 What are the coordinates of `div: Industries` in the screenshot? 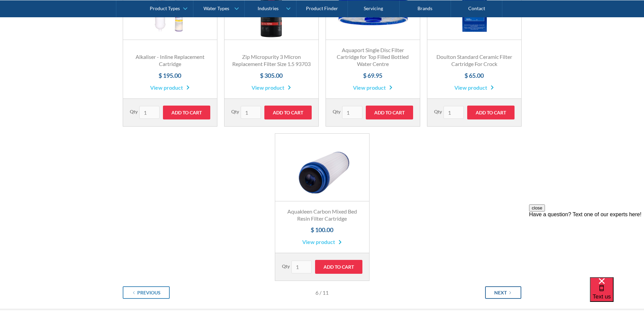 It's located at (268, 8).